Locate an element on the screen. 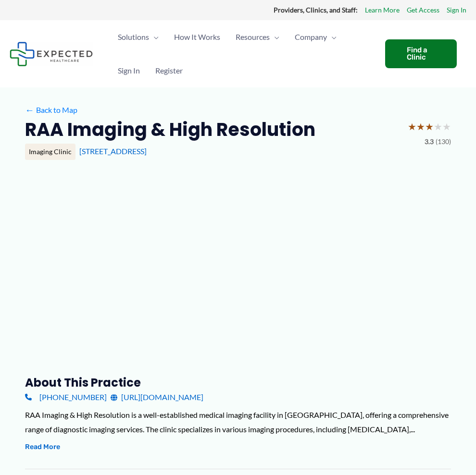 Image resolution: width=476 pixels, height=475 pixels. span: How It Works is located at coordinates (197, 37).